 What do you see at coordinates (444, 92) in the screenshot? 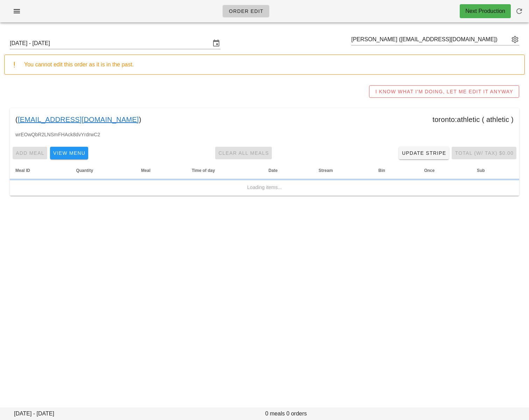
I see `button: I KNOW WHAT I'M DOING, LET ME EDIT IT ANYWAY` at bounding box center [444, 92].